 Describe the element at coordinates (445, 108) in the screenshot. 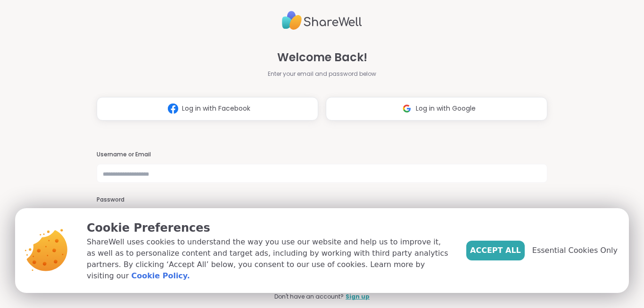

I see `span: Log in with Google` at that location.